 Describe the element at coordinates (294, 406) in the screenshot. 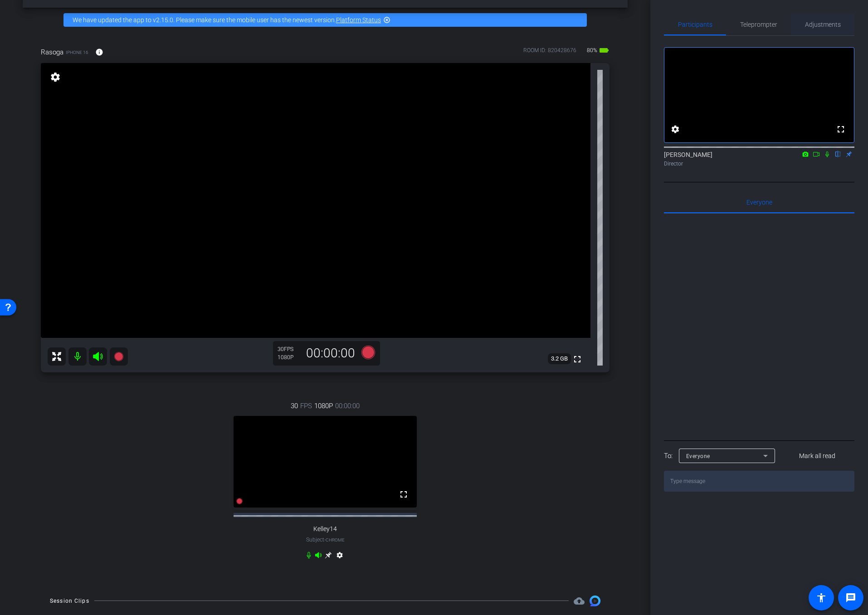

I see `span: 30` at that location.